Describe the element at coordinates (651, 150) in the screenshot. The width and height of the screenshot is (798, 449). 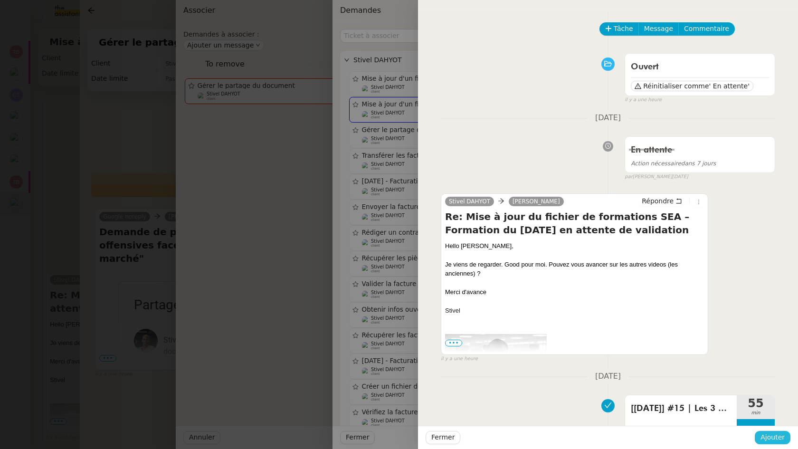
I see `span: En attente` at that location.